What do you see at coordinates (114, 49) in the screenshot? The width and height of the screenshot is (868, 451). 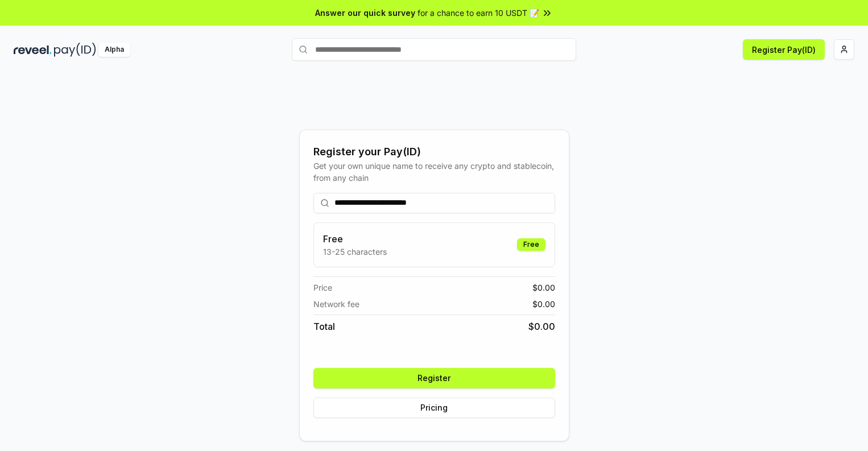 I see `div: Alpha` at bounding box center [114, 49].